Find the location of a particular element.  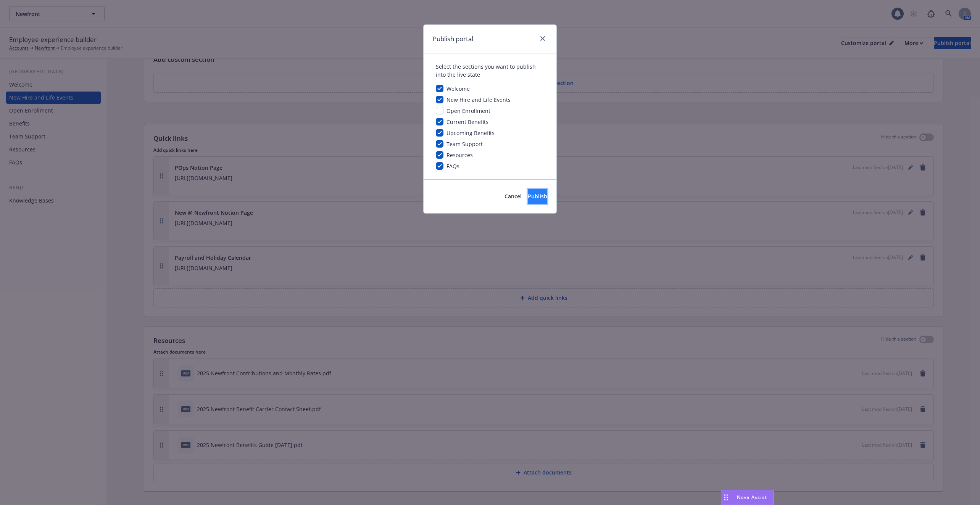

button: Nova Assist is located at coordinates (747, 498).